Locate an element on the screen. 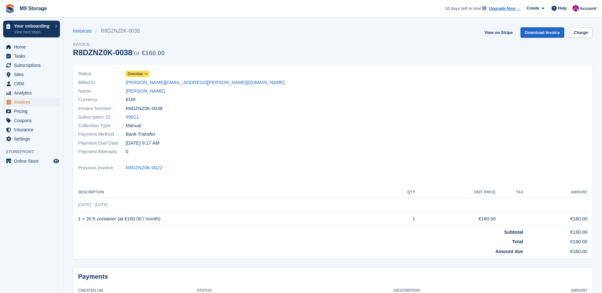 The image size is (602, 293). time: 2025-10-06 08:17:00 UTC is located at coordinates (142, 143).